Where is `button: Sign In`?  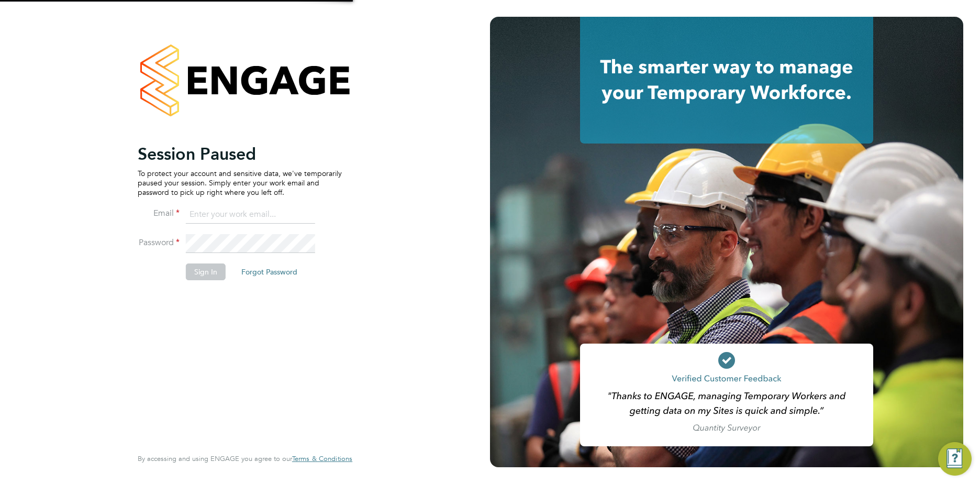
button: Sign In is located at coordinates (205, 272).